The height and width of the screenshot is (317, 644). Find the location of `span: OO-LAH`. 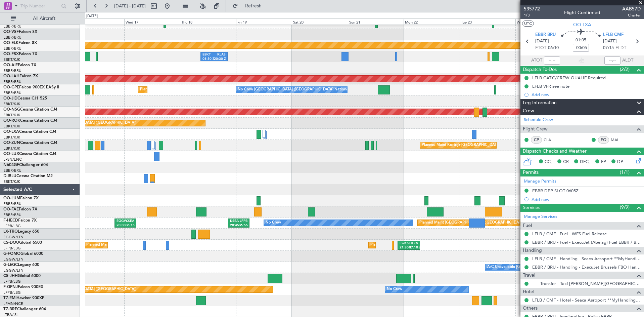

span: OO-LAH is located at coordinates (12, 76).